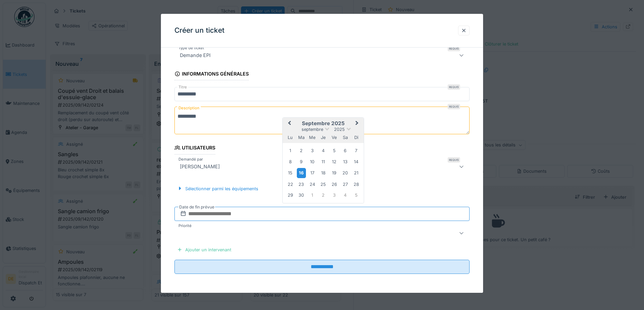 This screenshot has width=644, height=310. I want to click on div: Choose jeudi 18 septembre 2025, so click(323, 173).